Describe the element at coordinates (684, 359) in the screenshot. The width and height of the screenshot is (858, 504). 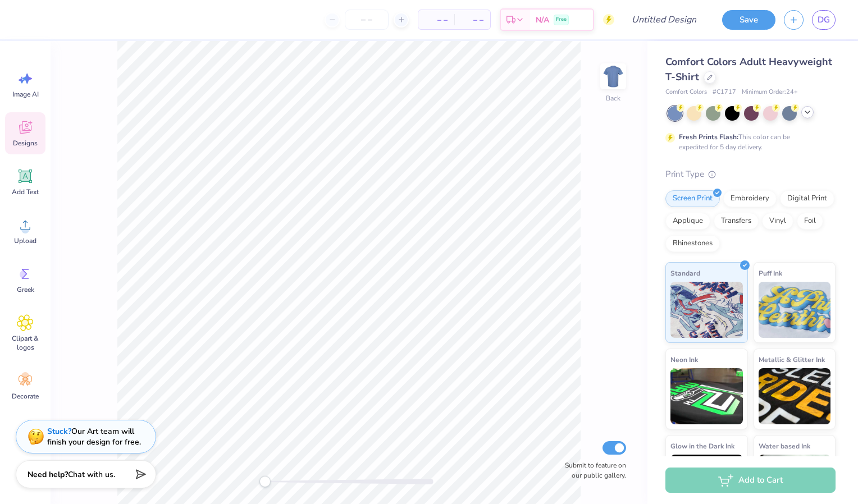
I see `span: Neon Ink` at that location.